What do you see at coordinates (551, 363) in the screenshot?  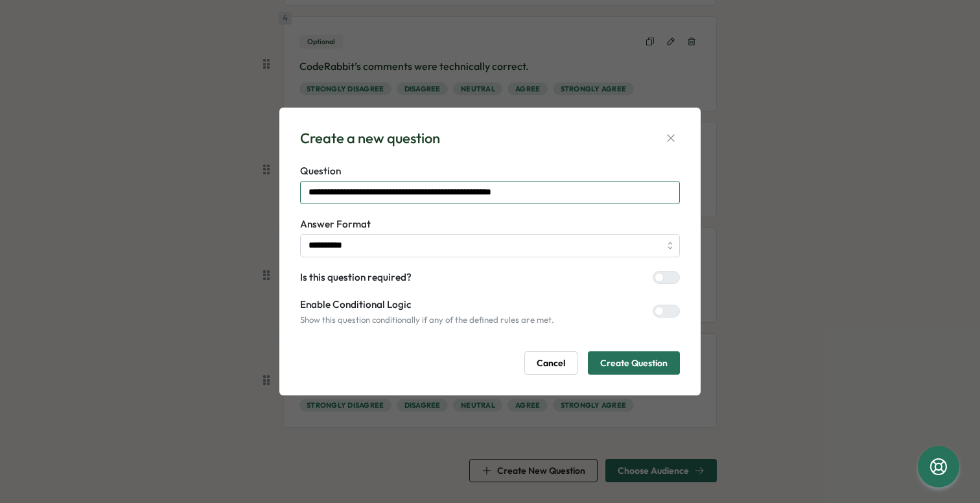 I see `button: Cancel` at bounding box center [551, 363].